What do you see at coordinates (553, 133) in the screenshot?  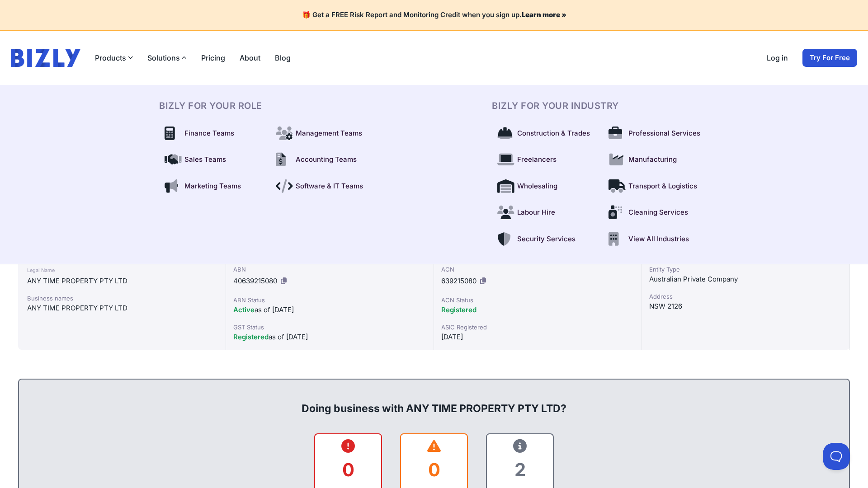 I see `span: Construction & Trades` at bounding box center [553, 133].